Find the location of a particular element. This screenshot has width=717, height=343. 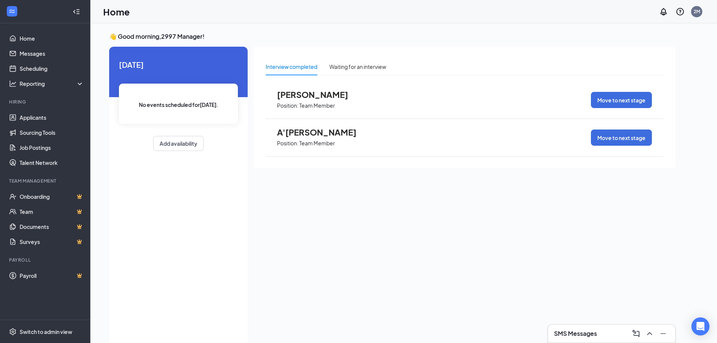

svg: Settings is located at coordinates (13, 332).